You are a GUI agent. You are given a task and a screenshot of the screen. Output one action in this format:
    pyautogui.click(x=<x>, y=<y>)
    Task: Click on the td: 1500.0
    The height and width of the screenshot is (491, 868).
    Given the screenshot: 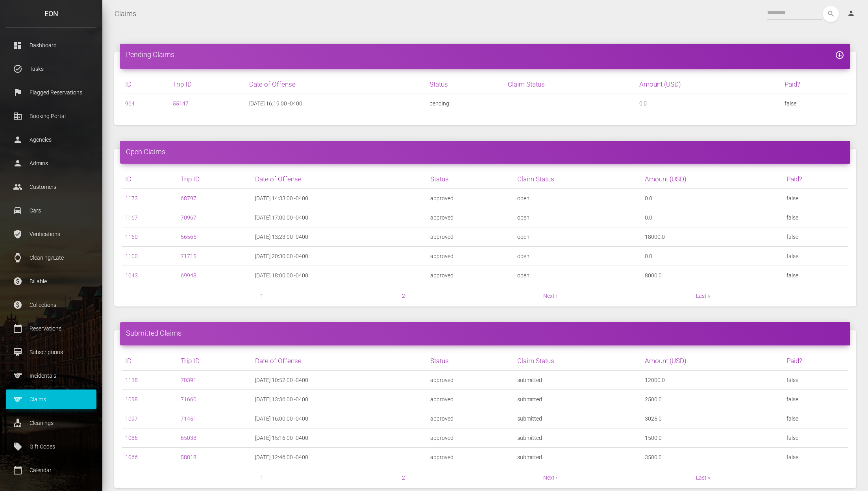 What is the action you would take?
    pyautogui.click(x=712, y=437)
    